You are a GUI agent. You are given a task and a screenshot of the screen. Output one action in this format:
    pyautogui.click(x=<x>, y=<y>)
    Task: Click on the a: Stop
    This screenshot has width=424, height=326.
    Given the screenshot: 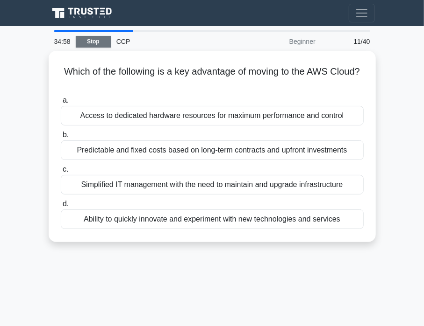 What is the action you would take?
    pyautogui.click(x=93, y=42)
    